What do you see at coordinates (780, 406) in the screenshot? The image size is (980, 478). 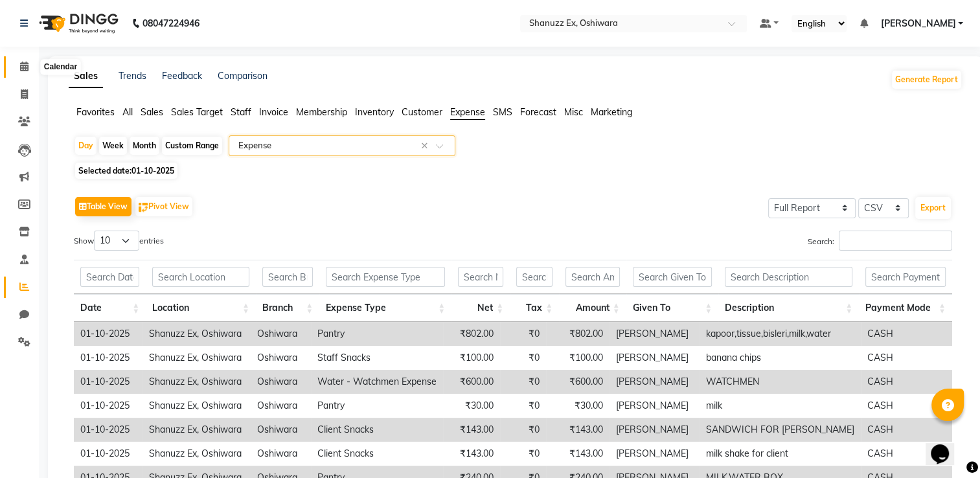 I see `td: milk` at bounding box center [780, 406].